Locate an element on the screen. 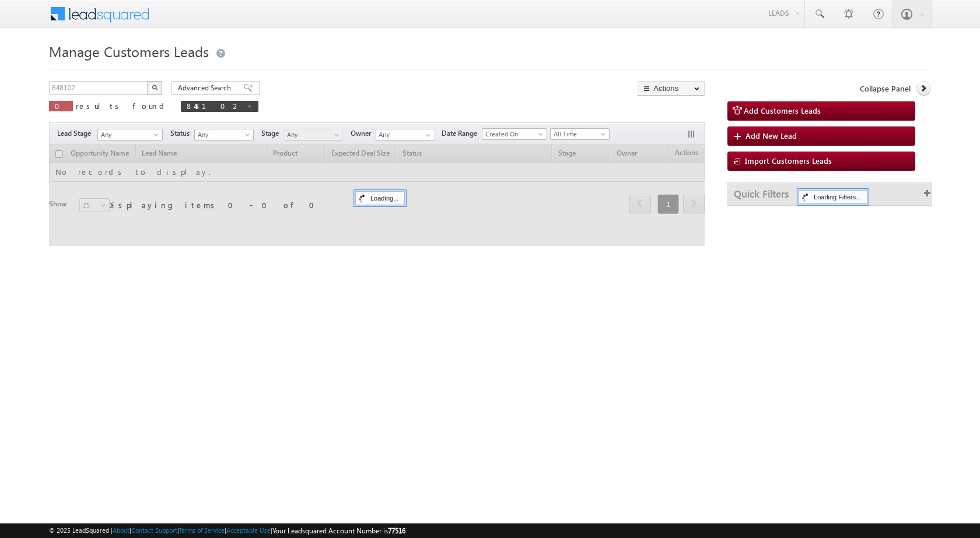 The height and width of the screenshot is (538, 980). a: Acceptable Use is located at coordinates (248, 529).